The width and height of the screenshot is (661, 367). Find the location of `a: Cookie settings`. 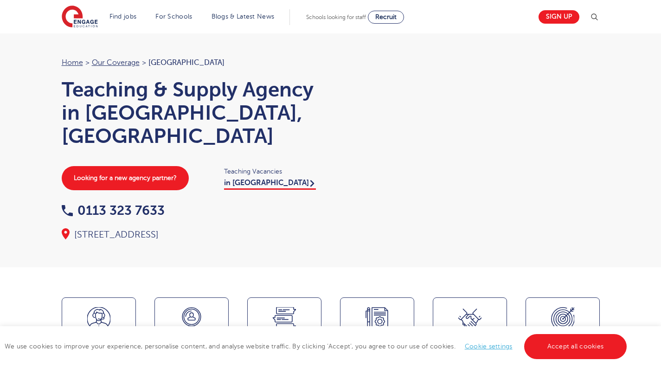

a: Cookie settings is located at coordinates (489, 346).